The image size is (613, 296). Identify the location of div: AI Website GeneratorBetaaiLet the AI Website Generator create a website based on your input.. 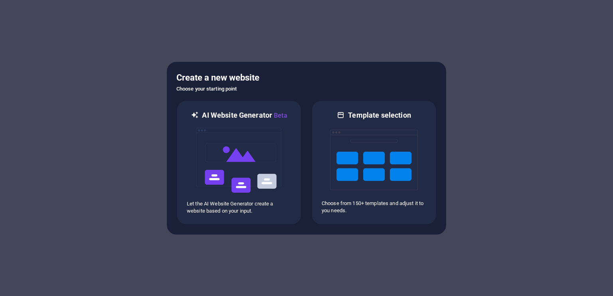
(239, 162).